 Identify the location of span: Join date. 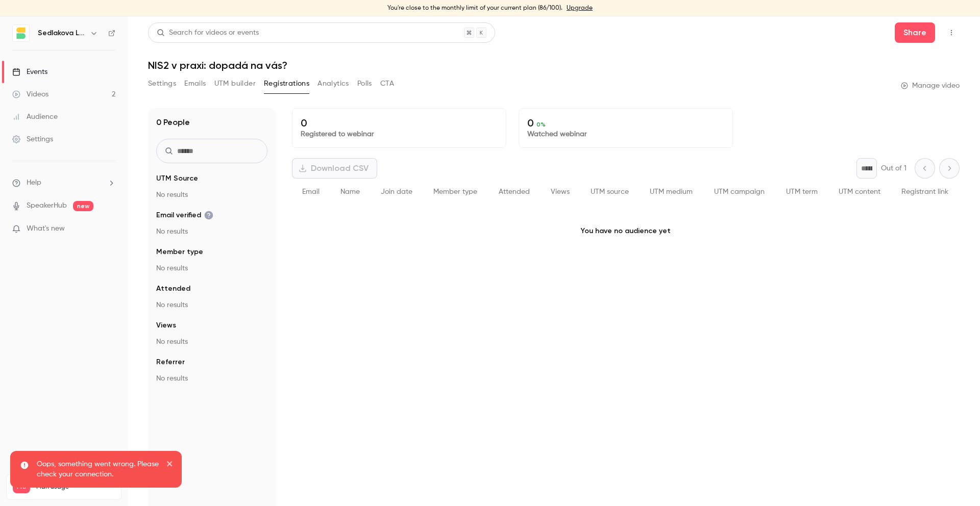
(396, 192).